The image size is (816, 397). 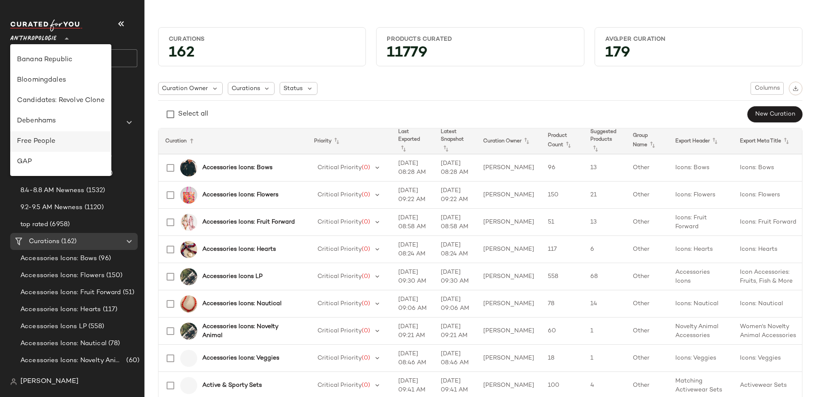 What do you see at coordinates (455, 141) in the screenshot?
I see `th: Latest Snapshot` at bounding box center [455, 141].